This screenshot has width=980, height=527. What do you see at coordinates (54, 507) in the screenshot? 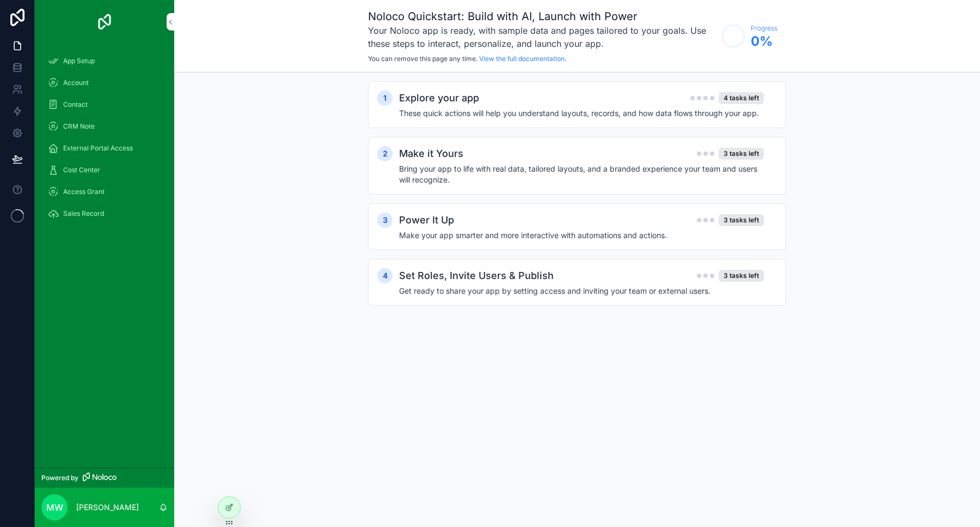
I see `span: MW` at bounding box center [54, 507].